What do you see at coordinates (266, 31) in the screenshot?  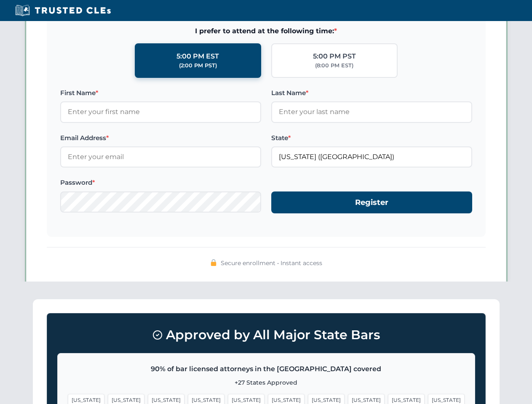 I see `span: I prefer to attend at the following time:` at bounding box center [266, 31].